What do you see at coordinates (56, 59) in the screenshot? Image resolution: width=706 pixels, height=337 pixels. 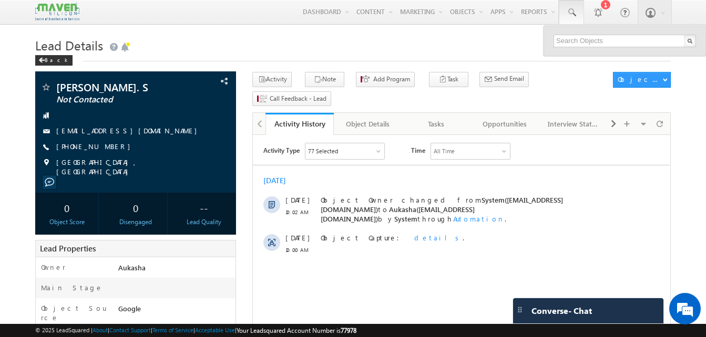 I see `a: Back` at bounding box center [56, 59].